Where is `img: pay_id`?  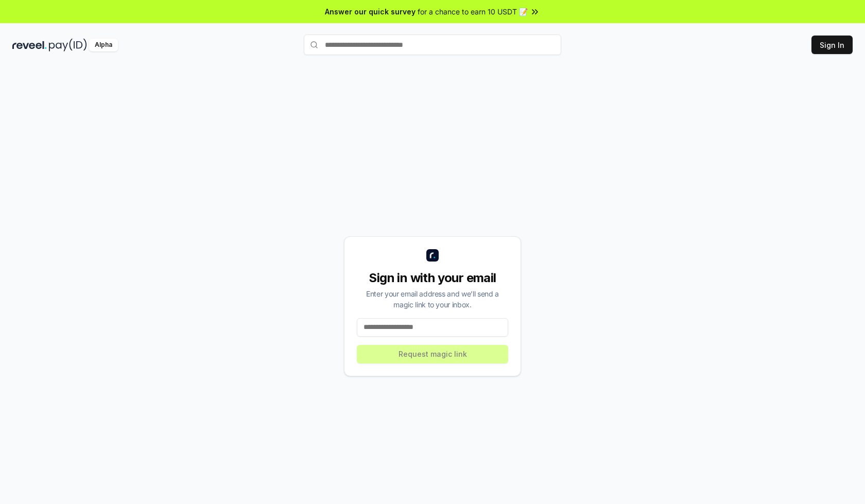
img: pay_id is located at coordinates (68, 45).